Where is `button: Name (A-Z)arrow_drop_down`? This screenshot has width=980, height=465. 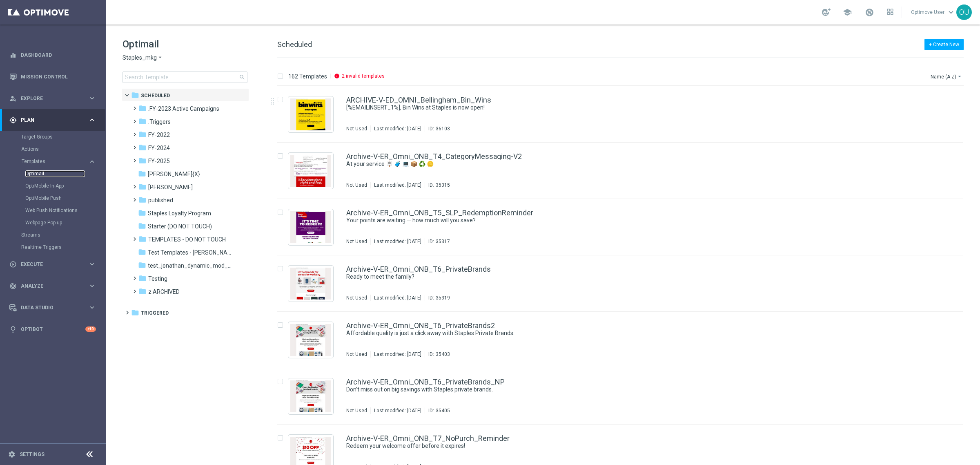
button: Name (A-Z)arrow_drop_down is located at coordinates (947, 77).